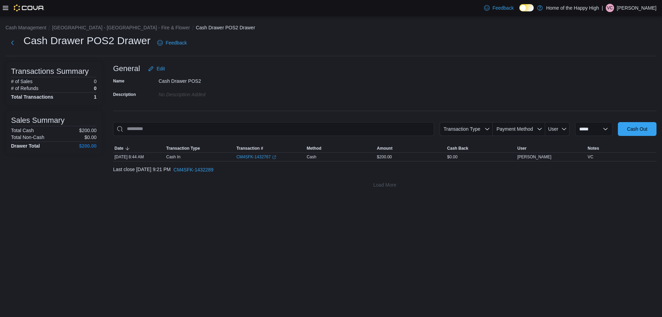 Image resolution: width=662 pixels, height=317 pixels. Describe the element at coordinates (250, 148) in the screenshot. I see `span: Transaction #` at that location.